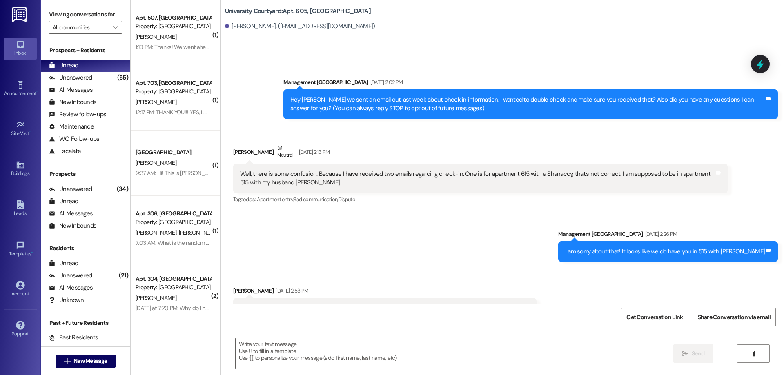 The image size is (784, 375). What do you see at coordinates (315, 199) in the screenshot?
I see `span: Bad communication ,` at bounding box center [315, 199].